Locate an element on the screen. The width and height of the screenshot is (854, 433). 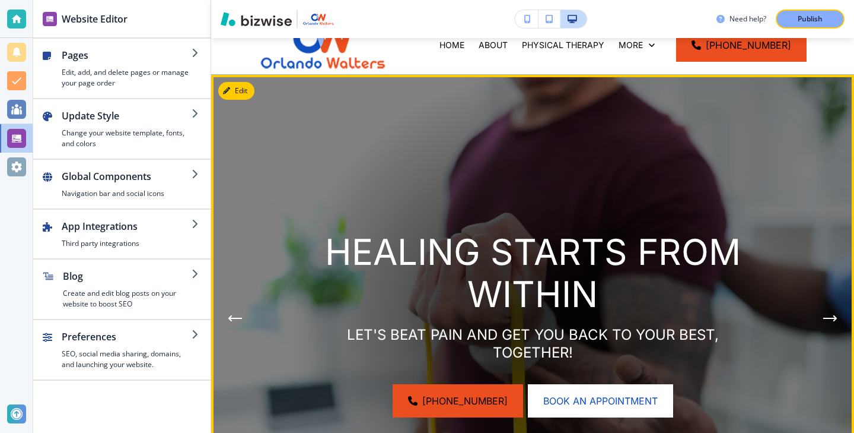
button: BOOK AN APPOINTMENT is located at coordinates (600, 400).